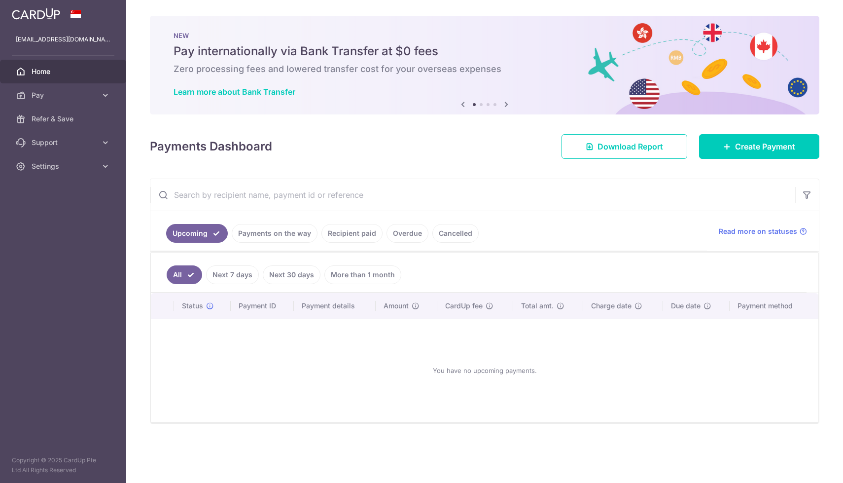 This screenshot has width=843, height=483. What do you see at coordinates (630, 146) in the screenshot?
I see `span: Download Report` at bounding box center [630, 146].